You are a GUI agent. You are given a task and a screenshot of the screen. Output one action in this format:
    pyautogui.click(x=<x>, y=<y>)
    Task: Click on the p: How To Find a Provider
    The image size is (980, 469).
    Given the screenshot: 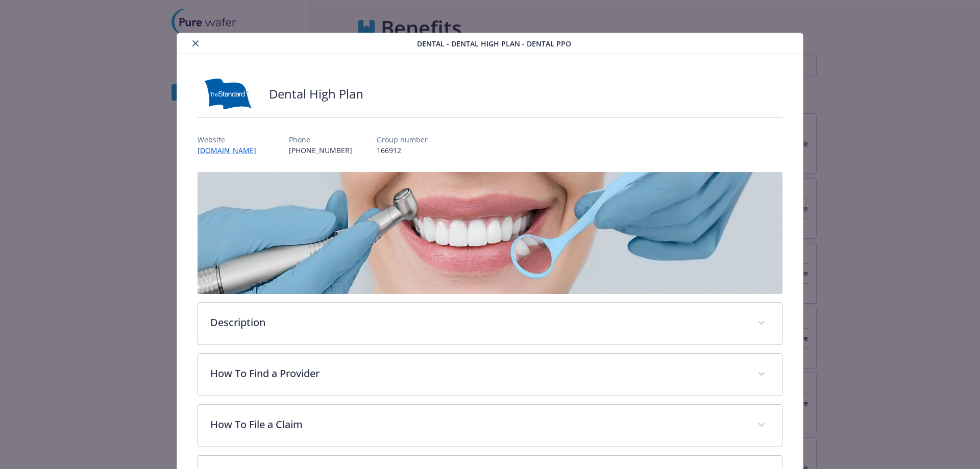 What is the action you would take?
    pyautogui.click(x=478, y=374)
    